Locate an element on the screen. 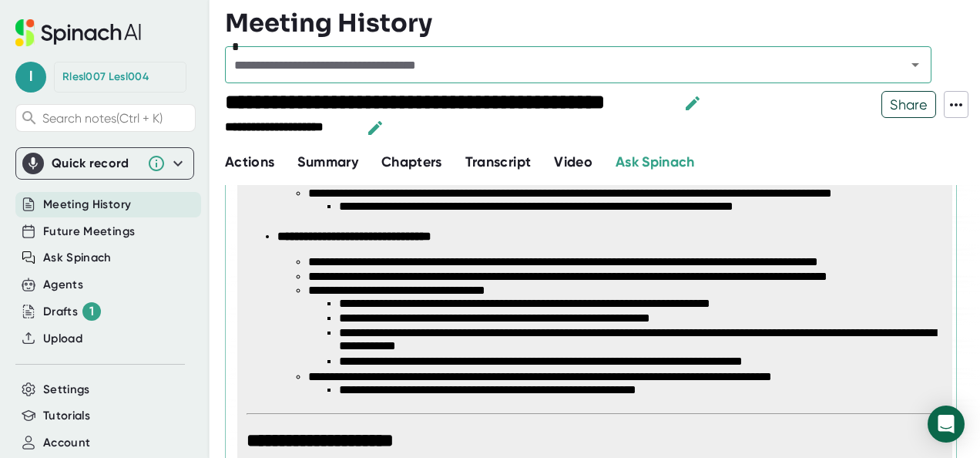 Image resolution: width=980 pixels, height=458 pixels. span: l is located at coordinates (31, 77).